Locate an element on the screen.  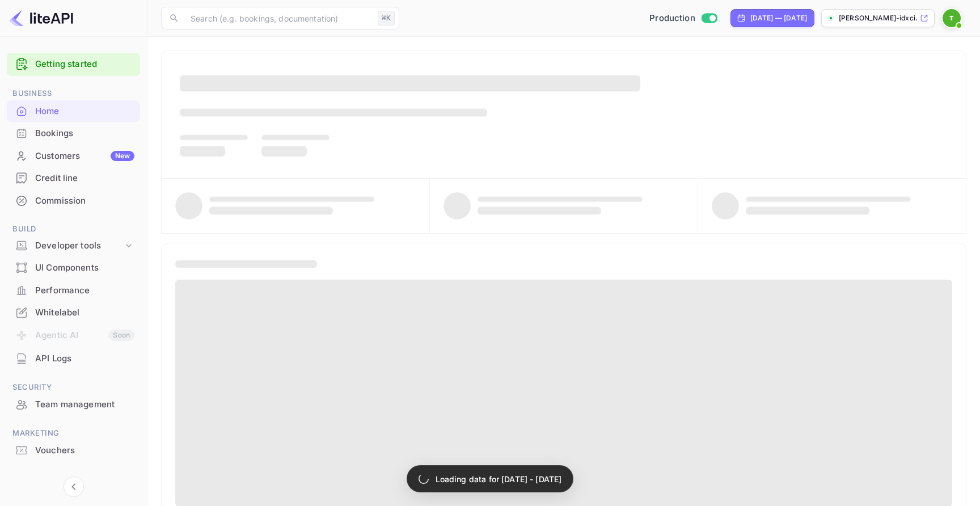
img: TBO is located at coordinates (951, 18).